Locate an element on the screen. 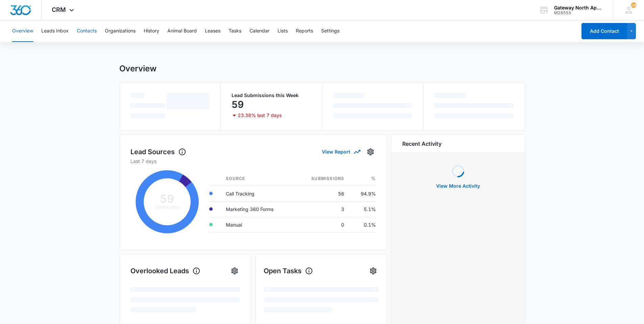 Image resolution: width=644 pixels, height=324 pixels. button: Contacts is located at coordinates (86, 31).